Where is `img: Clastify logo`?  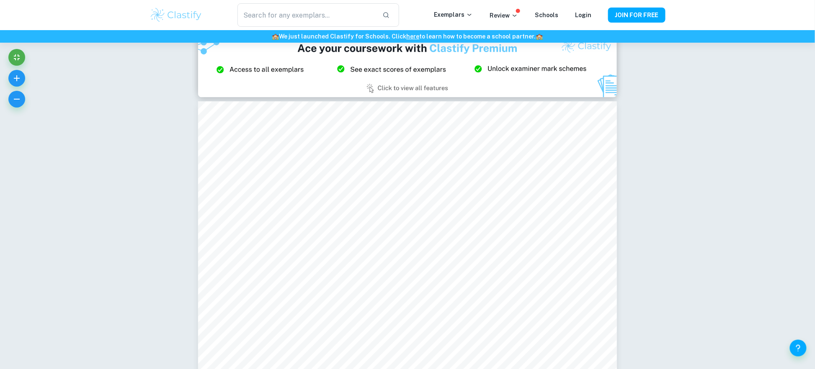
img: Clastify logo is located at coordinates (176, 15).